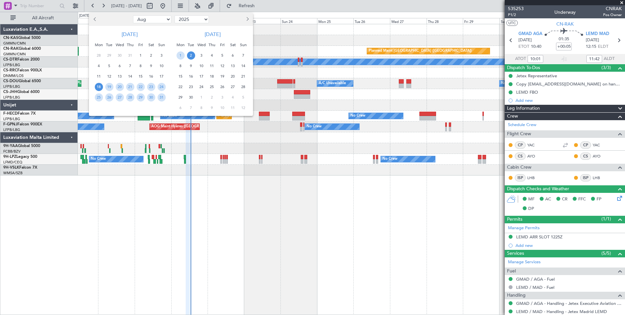 This screenshot has height=315, width=625. What do you see at coordinates (180, 66) in the screenshot?
I see `div: 8-9-2025` at bounding box center [180, 66].